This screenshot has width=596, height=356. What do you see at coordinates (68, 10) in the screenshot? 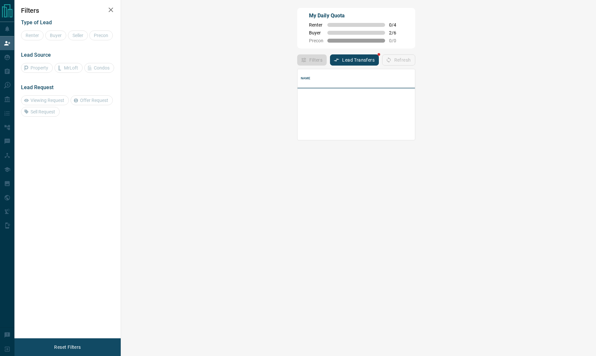
I see `h2: Filters` at bounding box center [68, 10].